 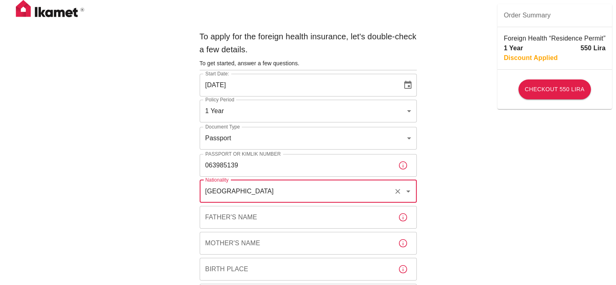 I want to click on h6: To get started, answer a few questions., so click(x=308, y=64).